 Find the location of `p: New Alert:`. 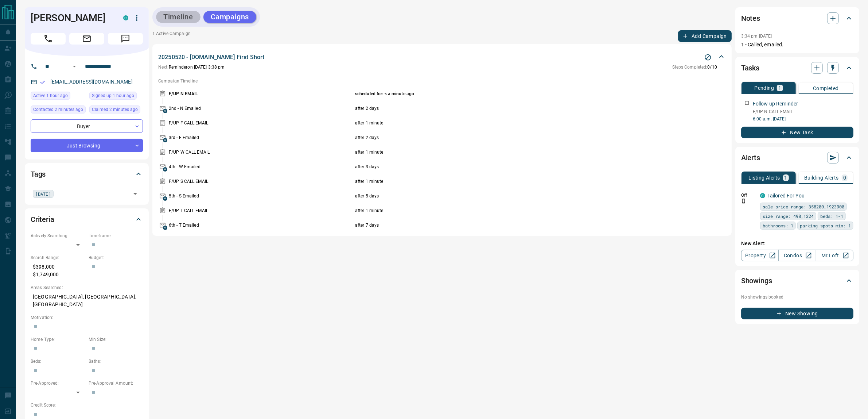

p: New Alert: is located at coordinates (797, 243).